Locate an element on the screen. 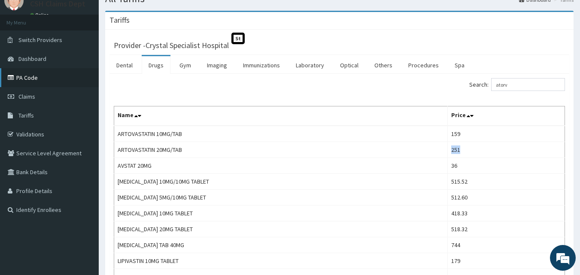  a: Imaging is located at coordinates (217, 65).